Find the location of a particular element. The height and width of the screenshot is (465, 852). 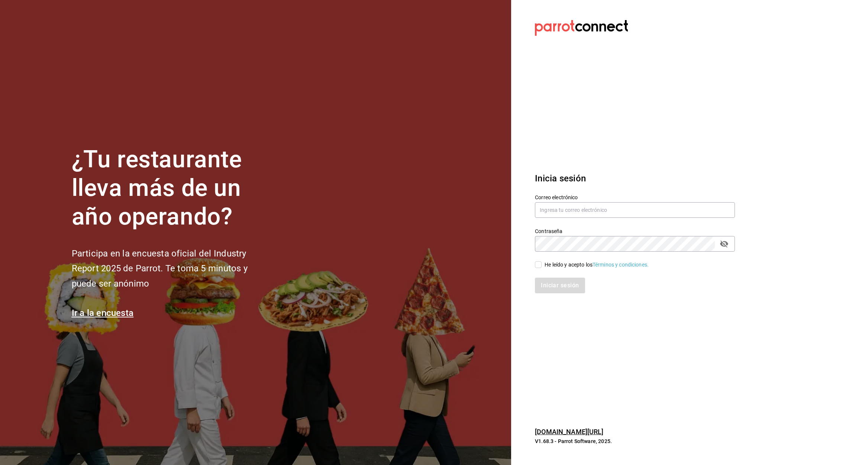

input: Ingresa tu correo electrónico is located at coordinates (635, 210).